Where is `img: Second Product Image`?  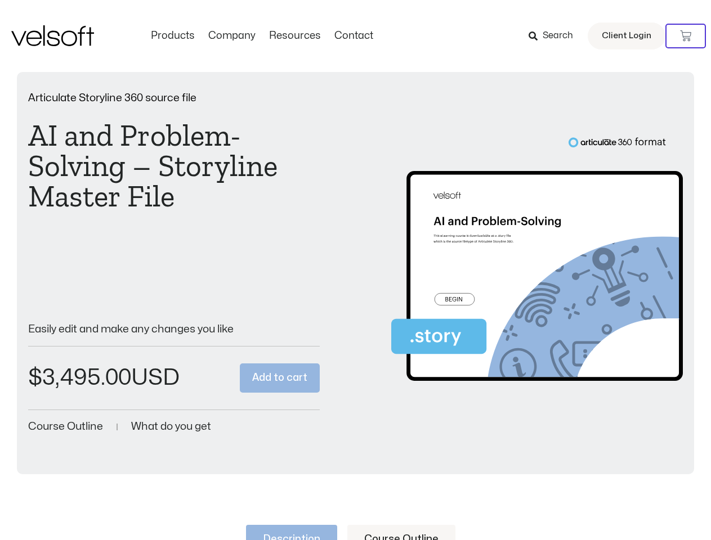 img: Second Product Image is located at coordinates (537, 263).